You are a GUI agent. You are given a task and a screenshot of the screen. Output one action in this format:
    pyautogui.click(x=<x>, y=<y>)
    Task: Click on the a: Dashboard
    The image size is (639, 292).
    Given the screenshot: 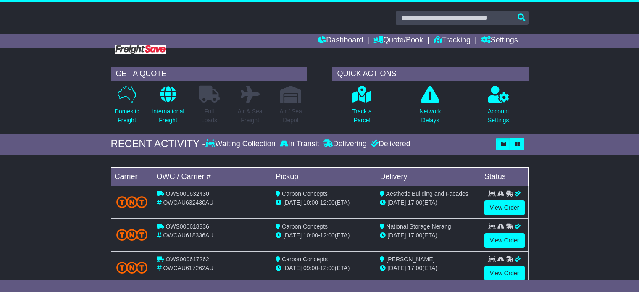 What is the action you would take?
    pyautogui.click(x=340, y=41)
    